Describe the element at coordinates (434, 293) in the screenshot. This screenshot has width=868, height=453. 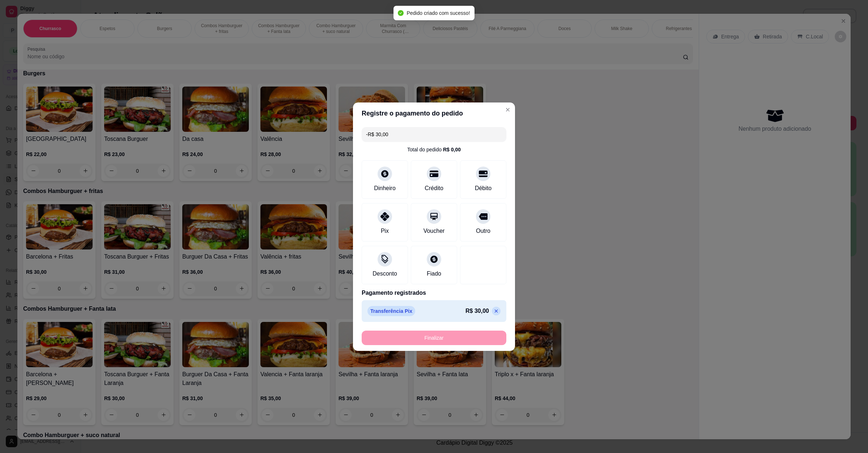
I see `p: Pagamento registrados` at that location.